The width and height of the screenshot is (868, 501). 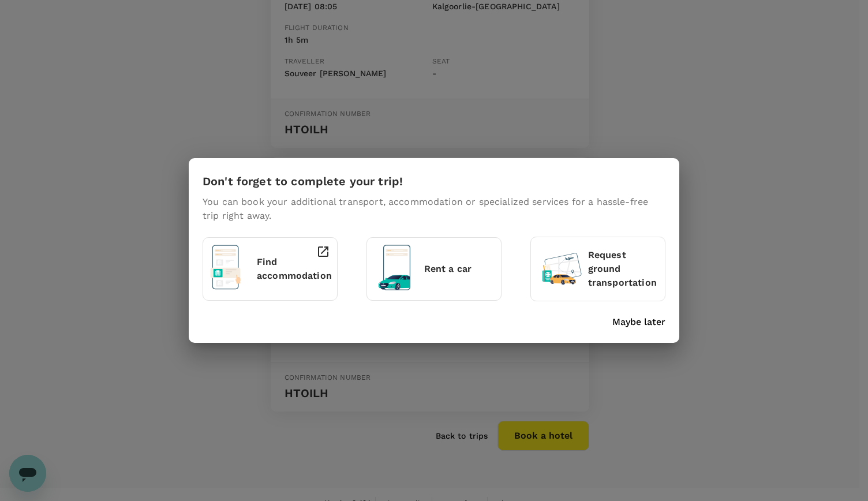 I want to click on p: You can book your additional transport, accommodation or specialized services for a hassle-free t..., so click(x=434, y=209).